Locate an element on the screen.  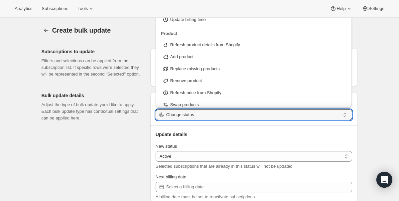
button: Settings is located at coordinates (373, 9).